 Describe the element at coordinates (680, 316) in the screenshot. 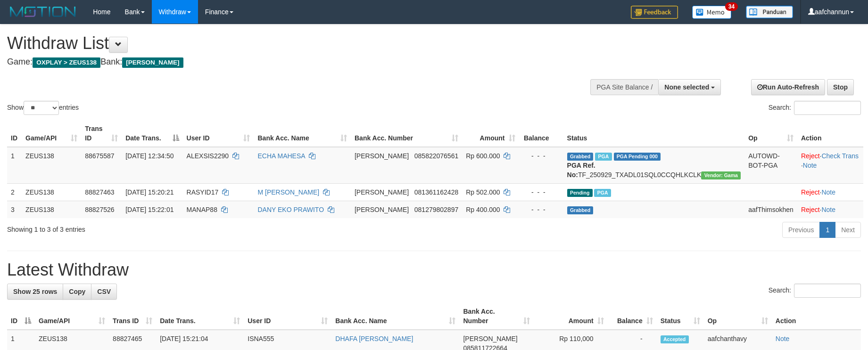

I see `th: Status: activate to sort column ascending` at that location.